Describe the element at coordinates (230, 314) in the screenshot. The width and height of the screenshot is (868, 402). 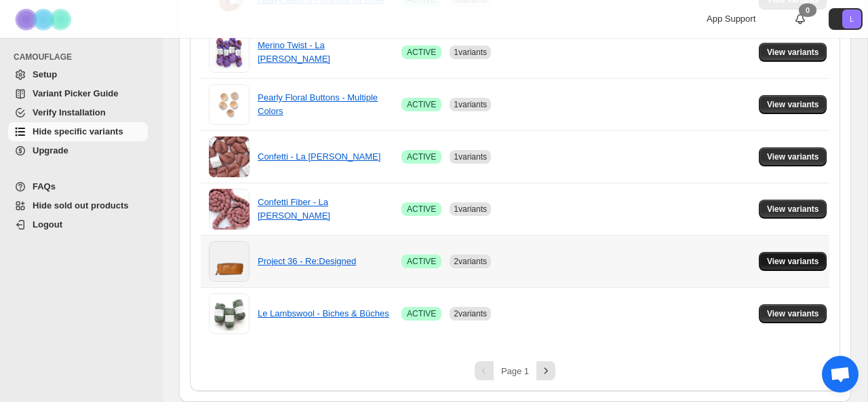
I see `img: Le Lambswool - Biches & Bûches` at that location.